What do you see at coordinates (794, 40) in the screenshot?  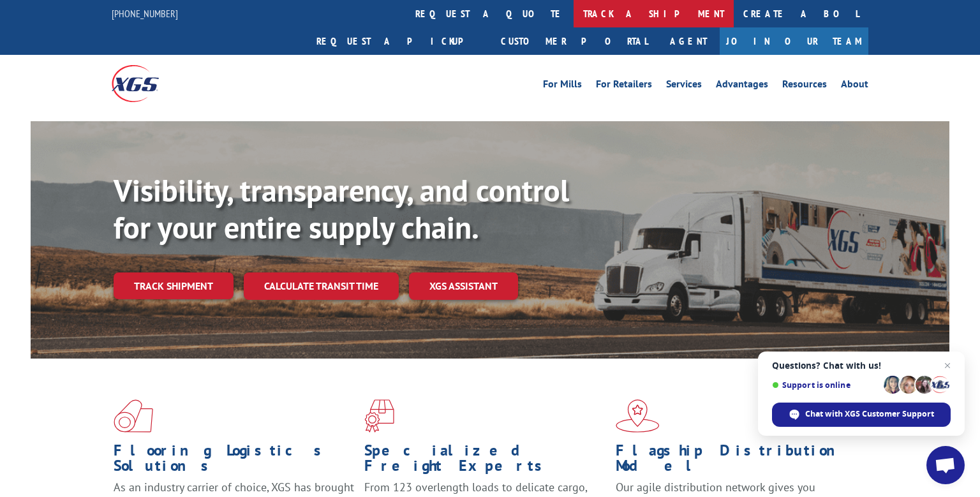 I see `a: Join Our Team` at bounding box center [794, 40].